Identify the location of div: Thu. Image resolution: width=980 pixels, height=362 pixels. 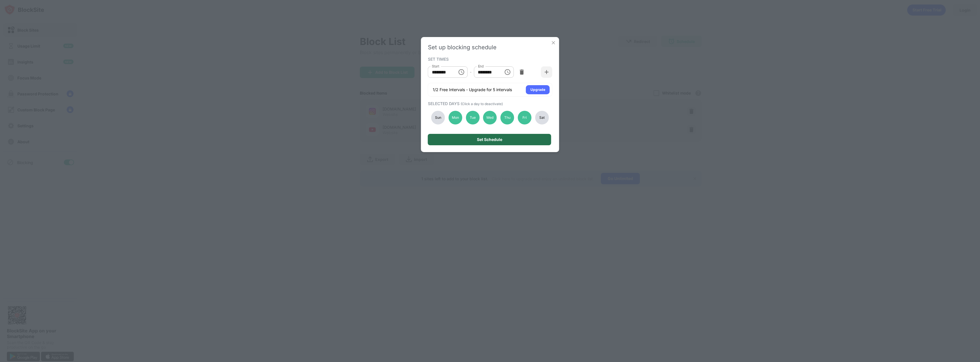
(508, 117).